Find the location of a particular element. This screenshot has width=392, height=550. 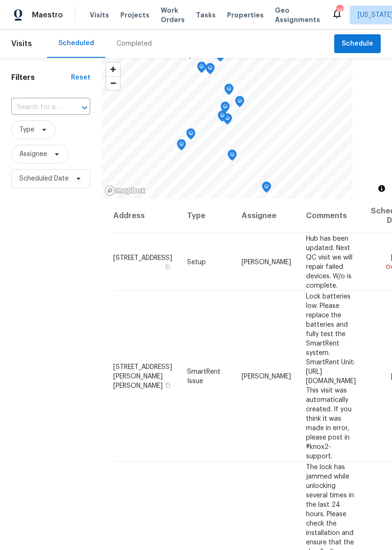

h1: Filters is located at coordinates (41, 77).